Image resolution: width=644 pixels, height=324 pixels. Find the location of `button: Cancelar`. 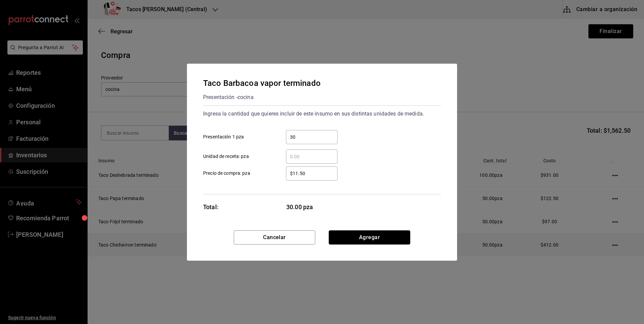

button: Cancelar is located at coordinates (274, 237).